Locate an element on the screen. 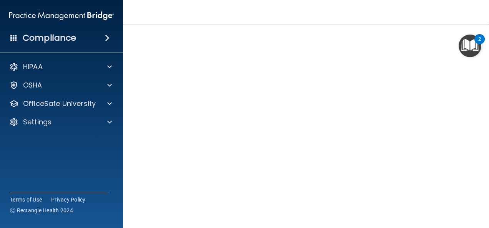 This screenshot has width=489, height=228. h4: Compliance is located at coordinates (49, 38).